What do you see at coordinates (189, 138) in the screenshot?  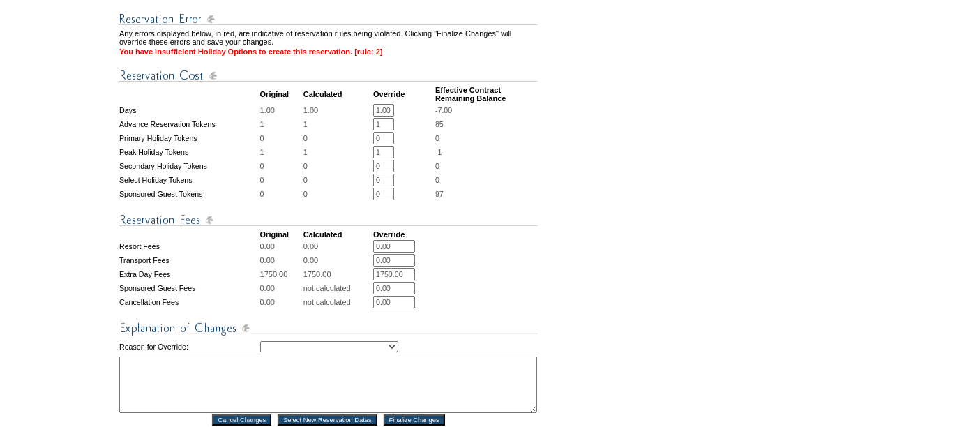 I see `td: Primary Holiday Tokens` at bounding box center [189, 138].